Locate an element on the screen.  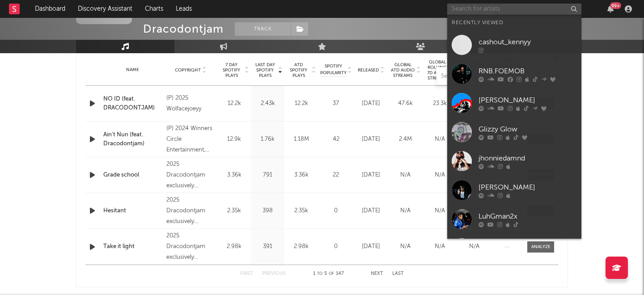
a: RNB.FOEMOB is located at coordinates (514, 74).